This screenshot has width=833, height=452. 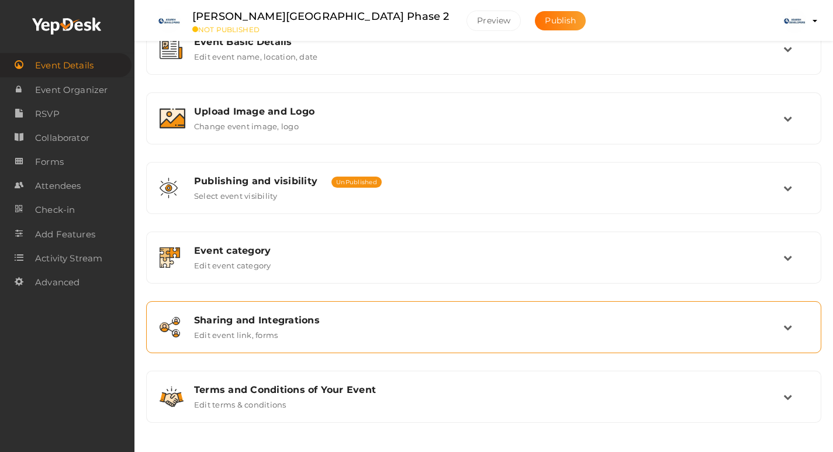 What do you see at coordinates (488, 320) in the screenshot?
I see `div: Sharing and Integrations` at bounding box center [488, 320].